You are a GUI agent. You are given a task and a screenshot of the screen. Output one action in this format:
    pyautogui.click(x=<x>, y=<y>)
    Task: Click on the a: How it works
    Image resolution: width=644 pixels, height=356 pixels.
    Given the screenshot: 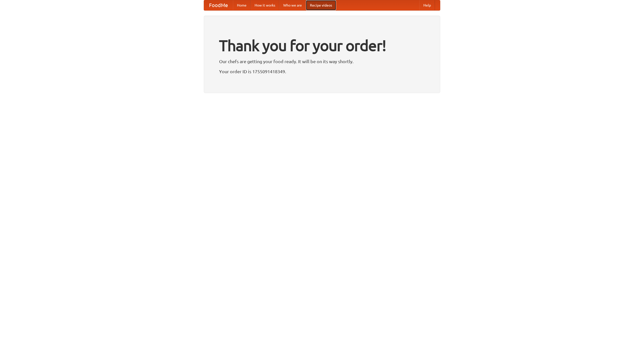 What is the action you would take?
    pyautogui.click(x=265, y=5)
    